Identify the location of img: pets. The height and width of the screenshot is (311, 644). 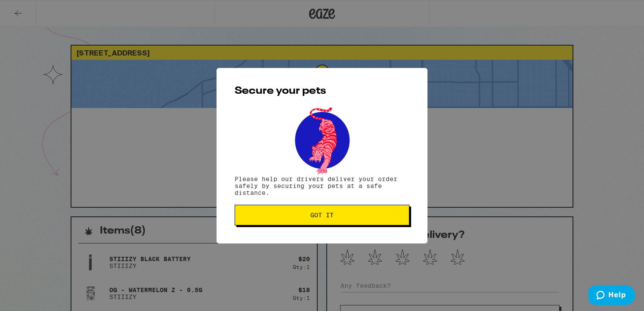
(322, 140).